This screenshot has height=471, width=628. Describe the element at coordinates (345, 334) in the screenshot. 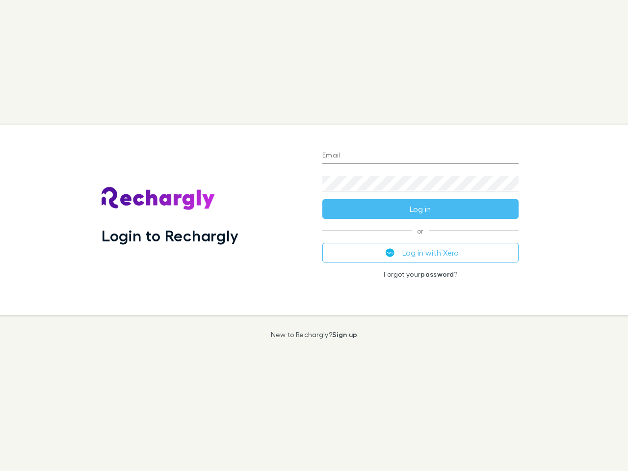

I see `a: Sign up` at that location.